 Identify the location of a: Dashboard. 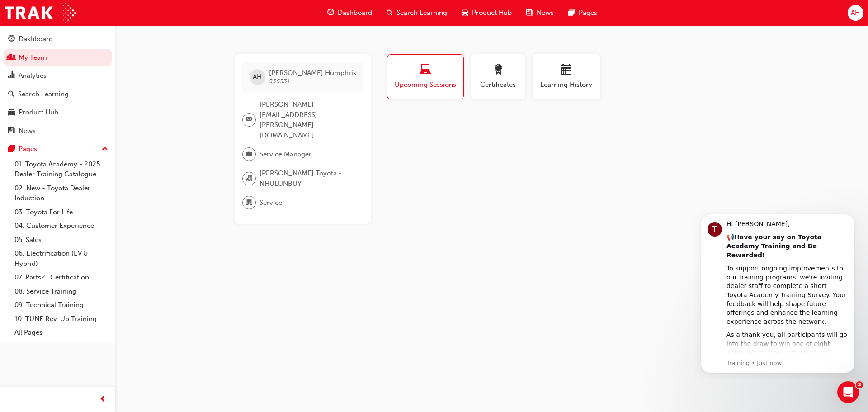
(57, 39).